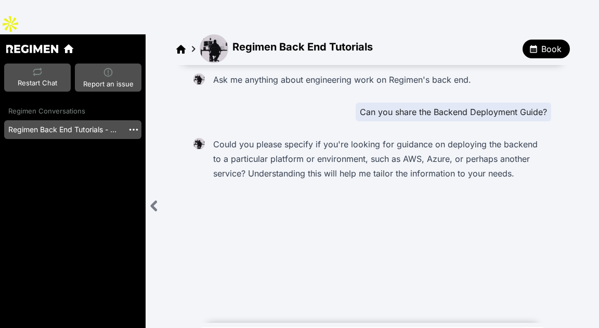 Image resolution: width=599 pixels, height=328 pixels. What do you see at coordinates (134, 130) in the screenshot?
I see `img: More options` at bounding box center [134, 130].